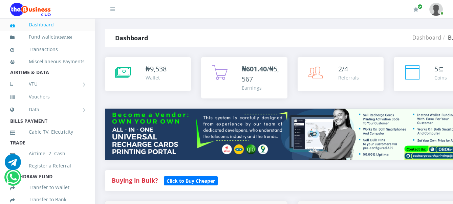  What do you see at coordinates (47, 37) in the screenshot?
I see `a: Fund wallet[9,537.65]` at bounding box center [47, 37].